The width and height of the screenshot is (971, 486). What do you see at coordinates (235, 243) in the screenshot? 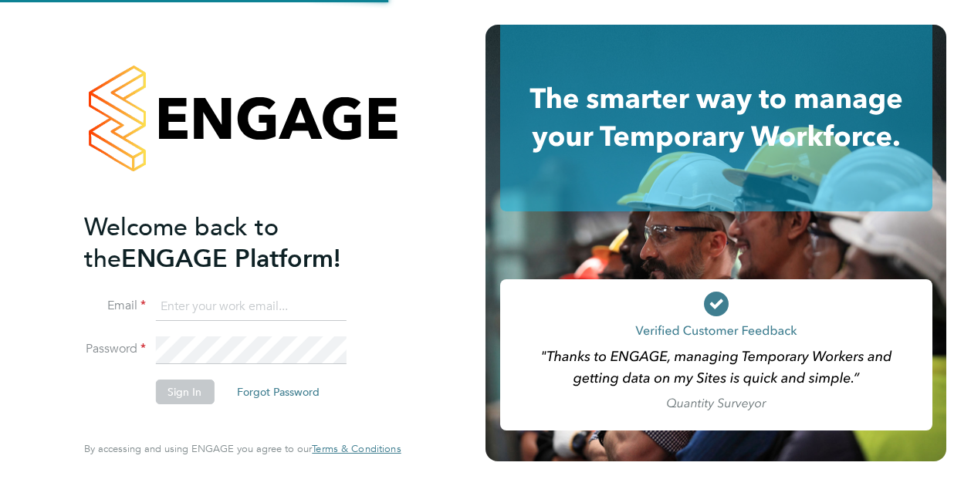
I see `h2: ENGAGE Platform!` at bounding box center [235, 243].